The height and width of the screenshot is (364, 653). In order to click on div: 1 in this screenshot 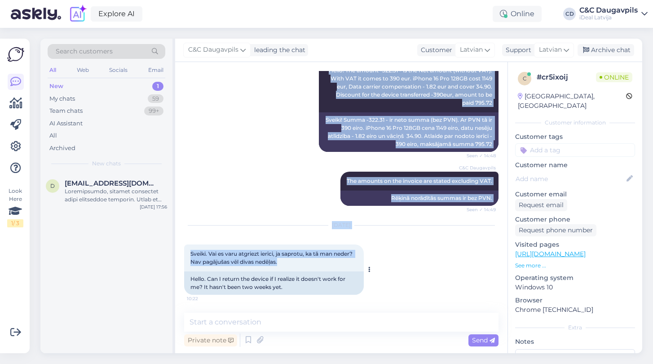, I will do `click(158, 86)`.